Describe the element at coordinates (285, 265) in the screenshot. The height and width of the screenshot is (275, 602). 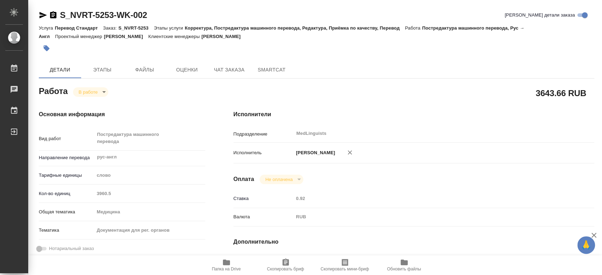
I see `button: Скопировать бриф` at that location.